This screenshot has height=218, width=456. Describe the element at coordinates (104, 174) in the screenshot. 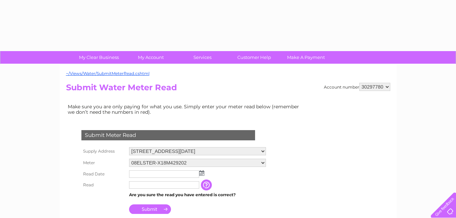

I see `th: Read Date` at that location.